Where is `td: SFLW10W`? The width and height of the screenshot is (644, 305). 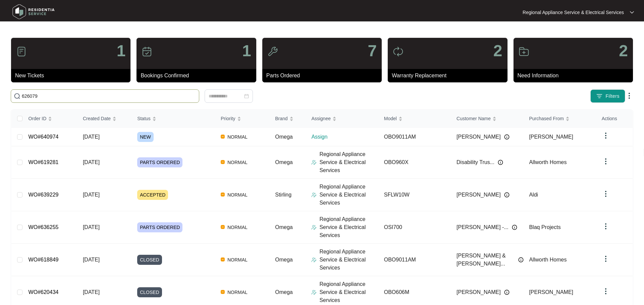 td: SFLW10W is located at coordinates (415, 195).